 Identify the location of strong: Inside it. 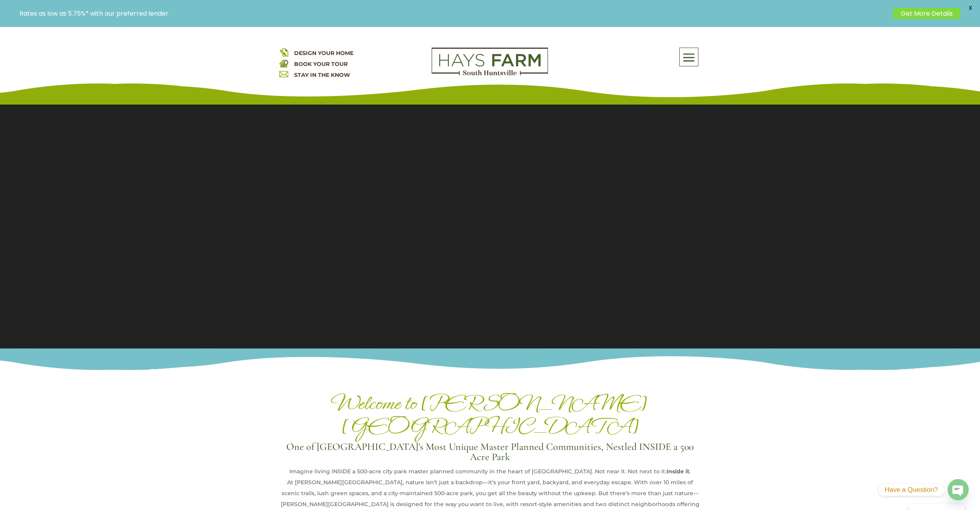
(677, 471).